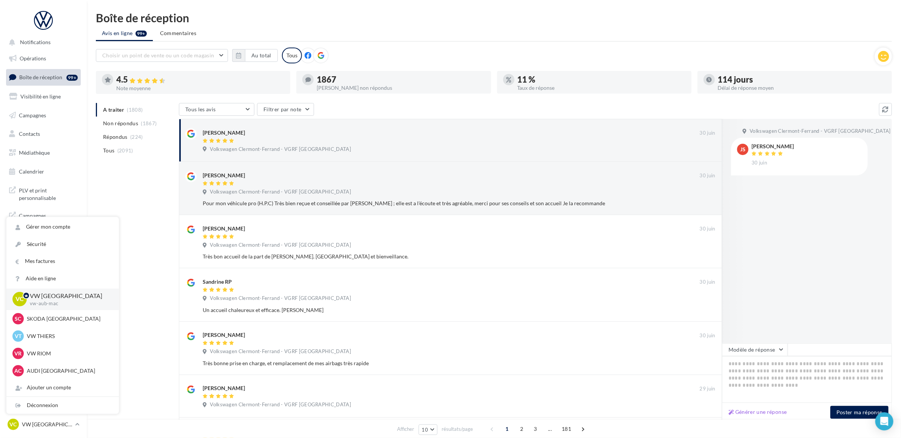  Describe the element at coordinates (43, 219) in the screenshot. I see `a: Campagnes DataOnDemand` at that location.